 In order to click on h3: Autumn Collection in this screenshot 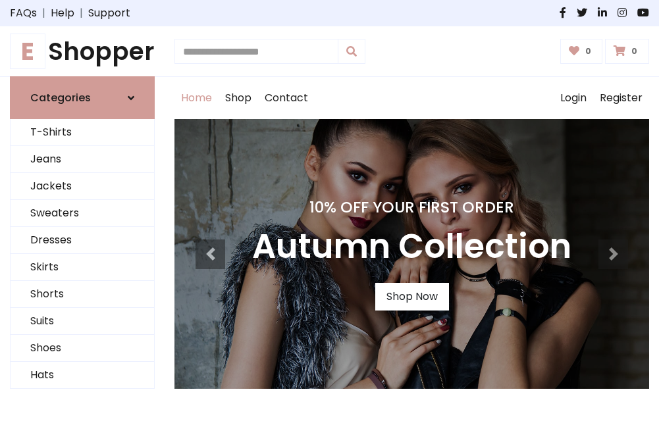, I will do `click(411, 247)`.